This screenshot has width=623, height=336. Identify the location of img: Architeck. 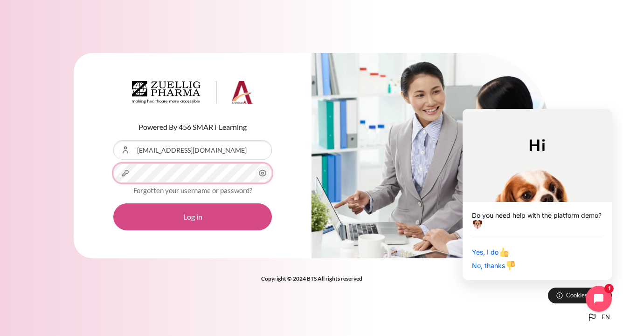
(192, 93).